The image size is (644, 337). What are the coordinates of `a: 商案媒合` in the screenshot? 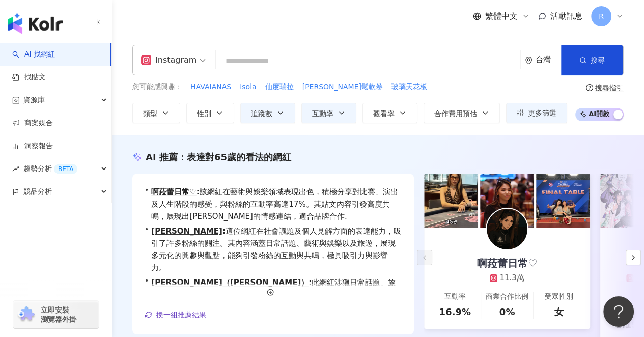 It's located at (33, 123).